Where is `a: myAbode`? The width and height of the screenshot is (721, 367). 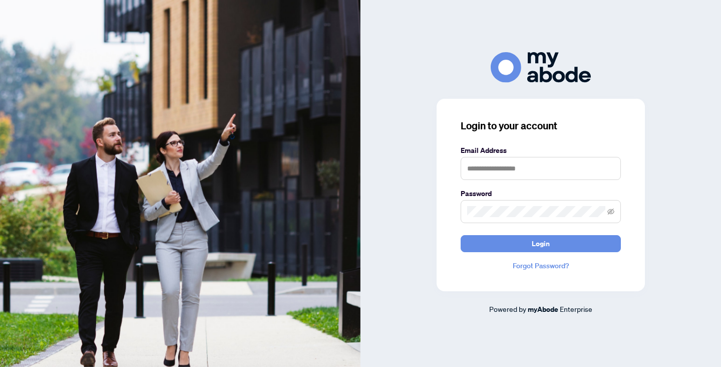
a: myAbode is located at coordinates (543, 309).